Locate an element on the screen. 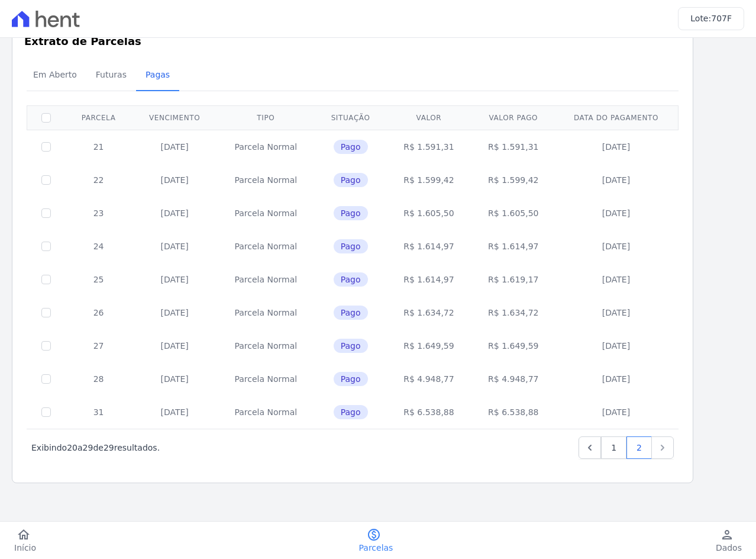  a: Previous is located at coordinates (590, 448).